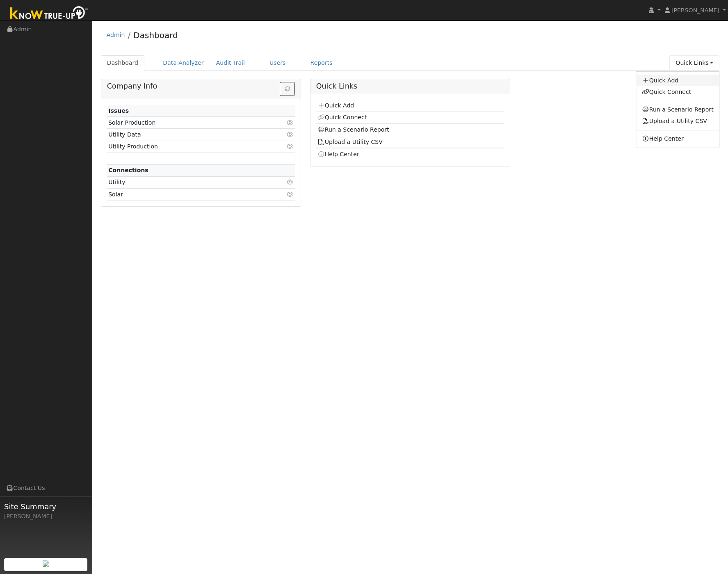 This screenshot has width=728, height=574. What do you see at coordinates (186, 182) in the screenshot?
I see `td: Utility` at bounding box center [186, 182].